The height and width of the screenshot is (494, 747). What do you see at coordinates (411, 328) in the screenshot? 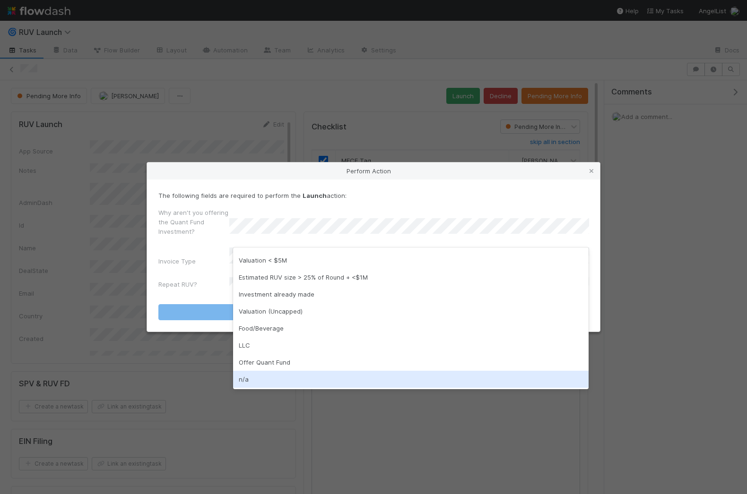
I see `div: Food/Beverage` at bounding box center [411, 328].